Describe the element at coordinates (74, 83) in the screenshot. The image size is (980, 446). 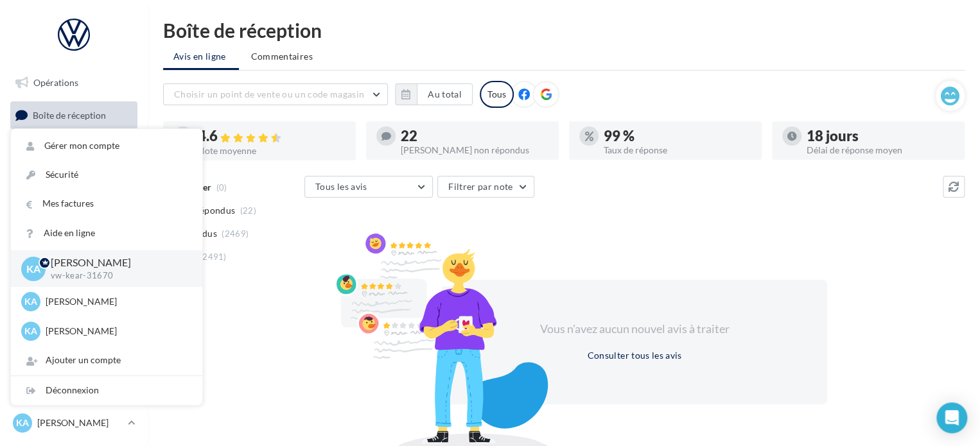
I see `a: Opérations` at that location.